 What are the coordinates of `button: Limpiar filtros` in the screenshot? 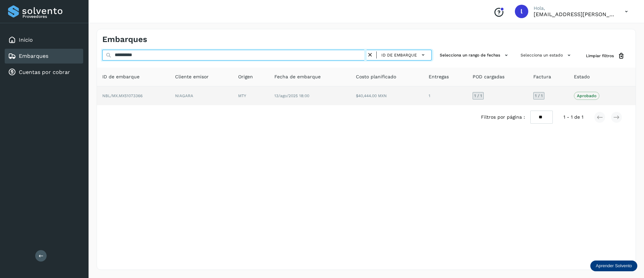 It's located at (605, 55).